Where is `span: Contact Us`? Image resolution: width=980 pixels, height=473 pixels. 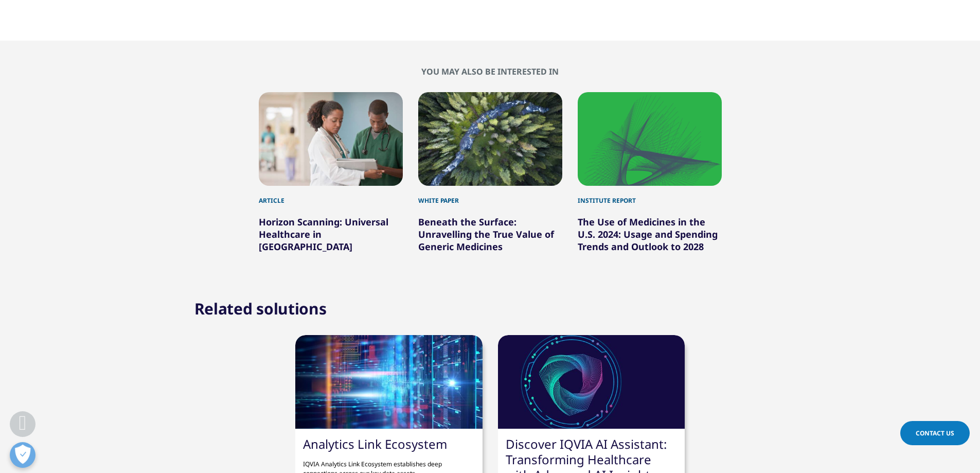 span: Contact Us is located at coordinates (935, 433).